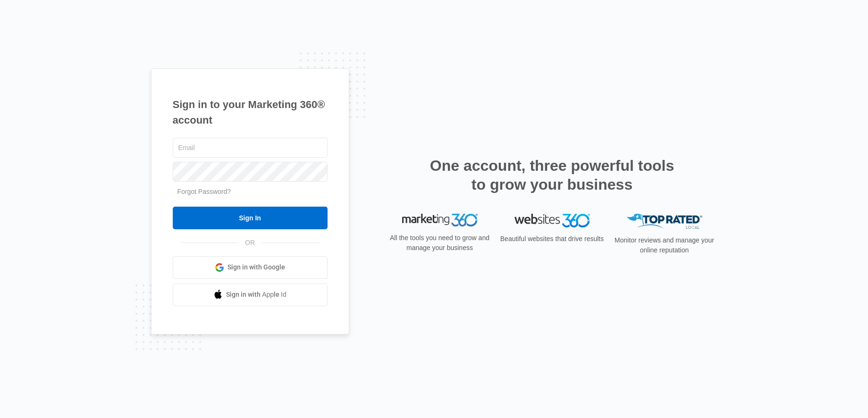 The height and width of the screenshot is (418, 868). I want to click on h2: One account, three powerful tools to grow your business, so click(552, 175).